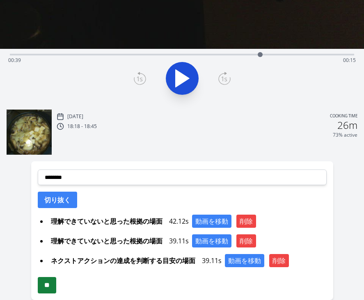 This screenshot has height=300, width=364. What do you see at coordinates (29, 132) in the screenshot?
I see `img: 251012091923_thumb.jpeg` at bounding box center [29, 132].